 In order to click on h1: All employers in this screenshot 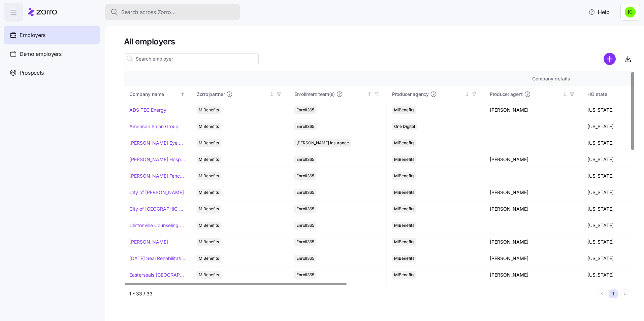, I will do `click(379, 42)`.